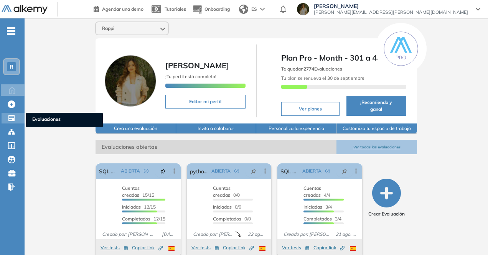  Describe the element at coordinates (345, 234) in the screenshot. I see `span: 21 ago. 2025` at that location.